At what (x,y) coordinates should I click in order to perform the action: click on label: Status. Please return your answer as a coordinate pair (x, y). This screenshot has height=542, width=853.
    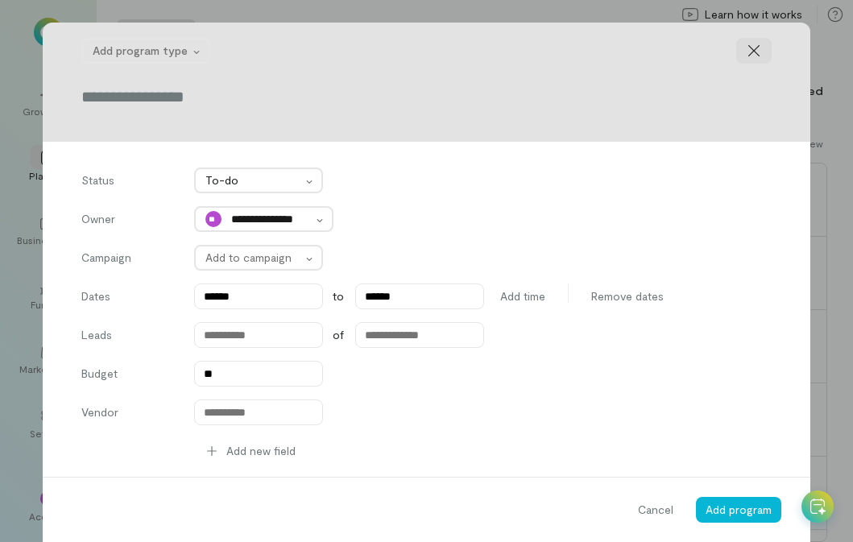
    Looking at the image, I should click on (130, 183).